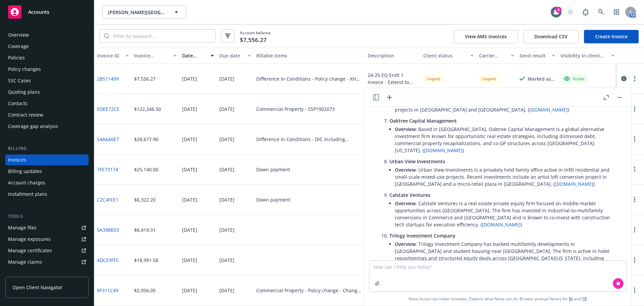 The height and width of the screenshot is (306, 644). Describe the element at coordinates (107, 36) in the screenshot. I see `svg: Search` at that location.